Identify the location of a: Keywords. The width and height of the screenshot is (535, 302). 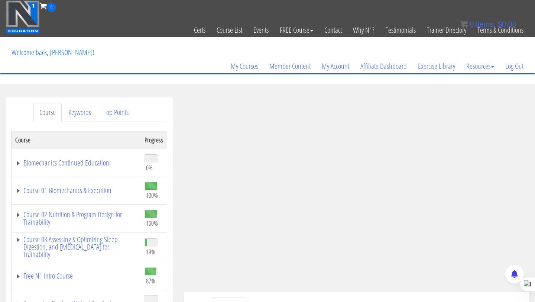
(80, 112).